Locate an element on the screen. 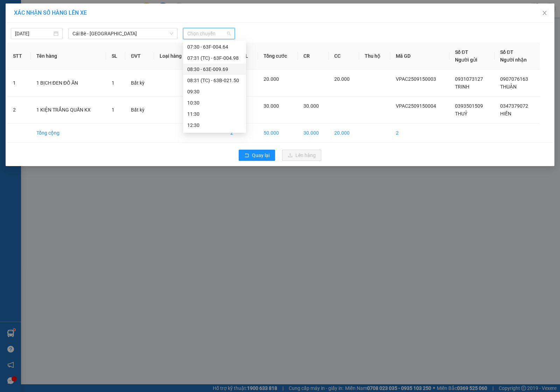  div: 08:30 - 63E-009.69 is located at coordinates (215, 69).